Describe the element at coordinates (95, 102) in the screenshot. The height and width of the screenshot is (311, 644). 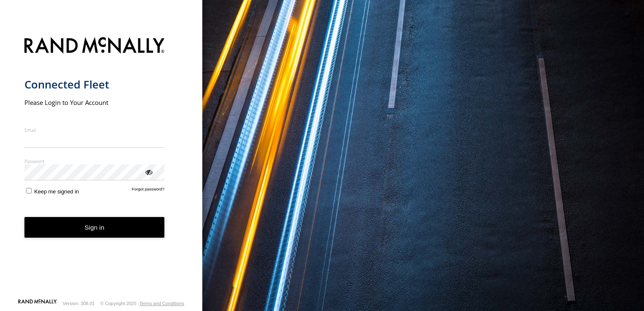
I see `h2: Please Login to Your Account` at that location.